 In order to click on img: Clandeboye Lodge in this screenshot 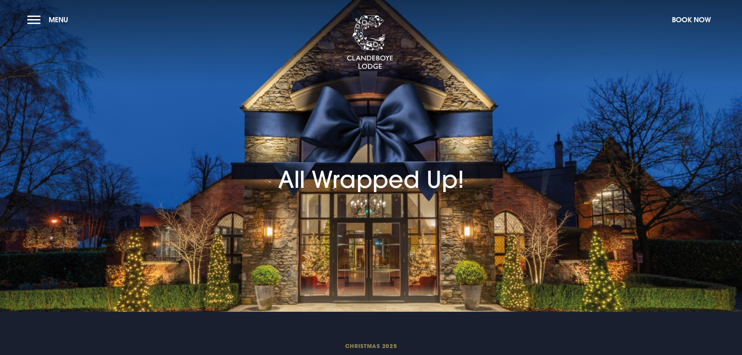, I will do `click(370, 42)`.